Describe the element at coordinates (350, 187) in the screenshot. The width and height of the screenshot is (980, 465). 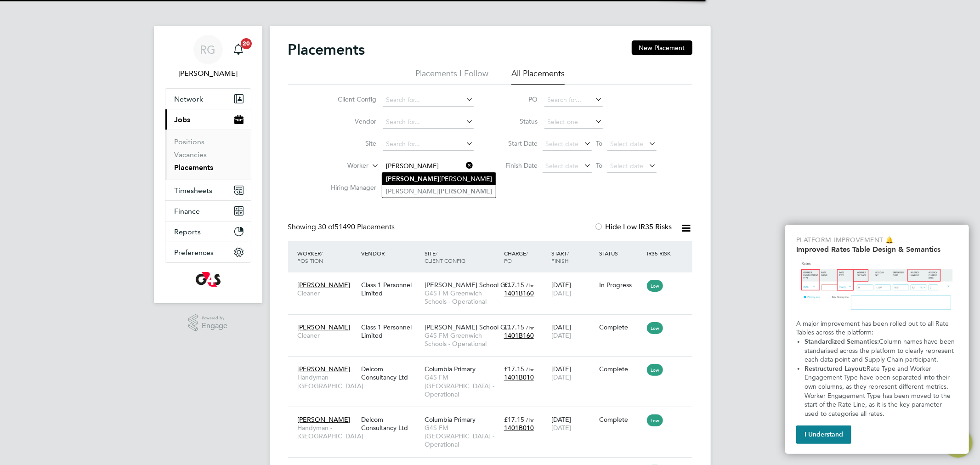
I see `label: Hiring Manager` at that location.